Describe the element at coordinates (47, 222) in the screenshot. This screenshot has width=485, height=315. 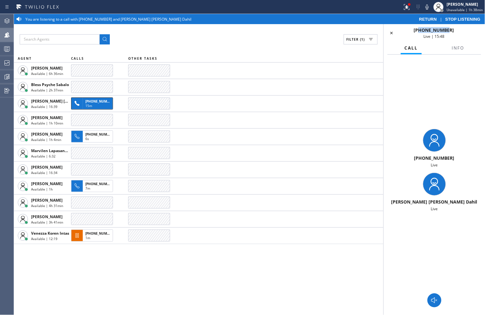
I see `span: Available | 3h 41min` at that location.